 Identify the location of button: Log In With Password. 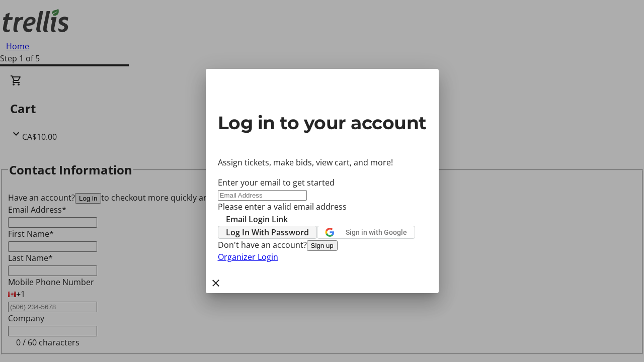
(267, 233).